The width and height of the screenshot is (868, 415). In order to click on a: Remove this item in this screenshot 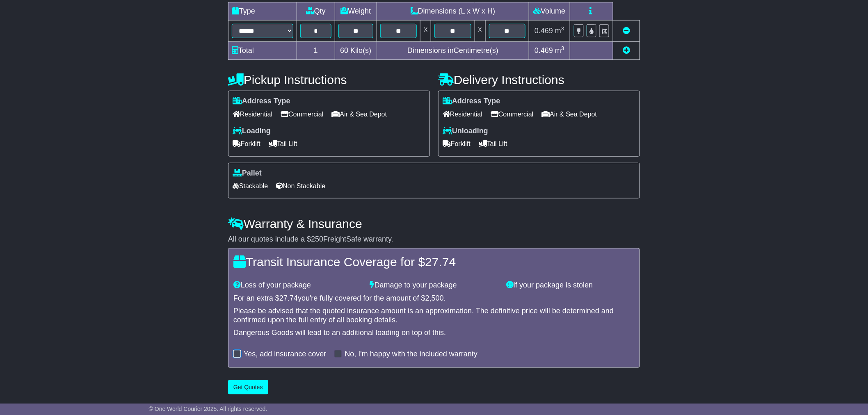, I will do `click(626, 31)`.